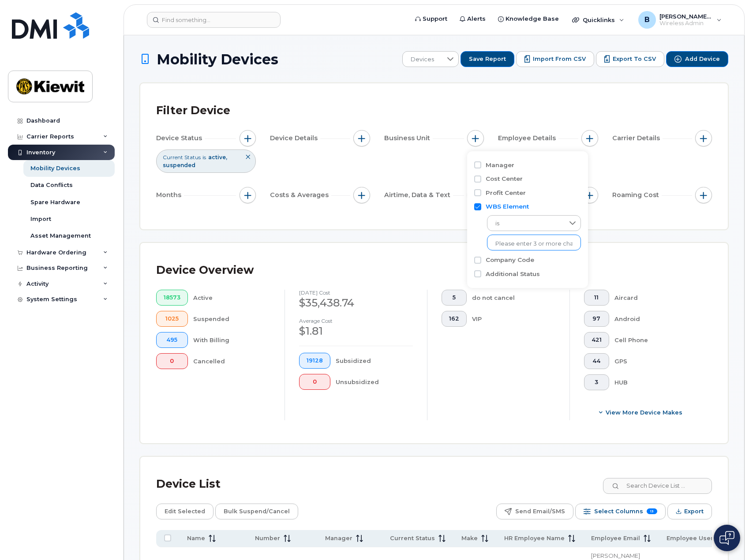  I want to click on button: Import from CSV, so click(555, 59).